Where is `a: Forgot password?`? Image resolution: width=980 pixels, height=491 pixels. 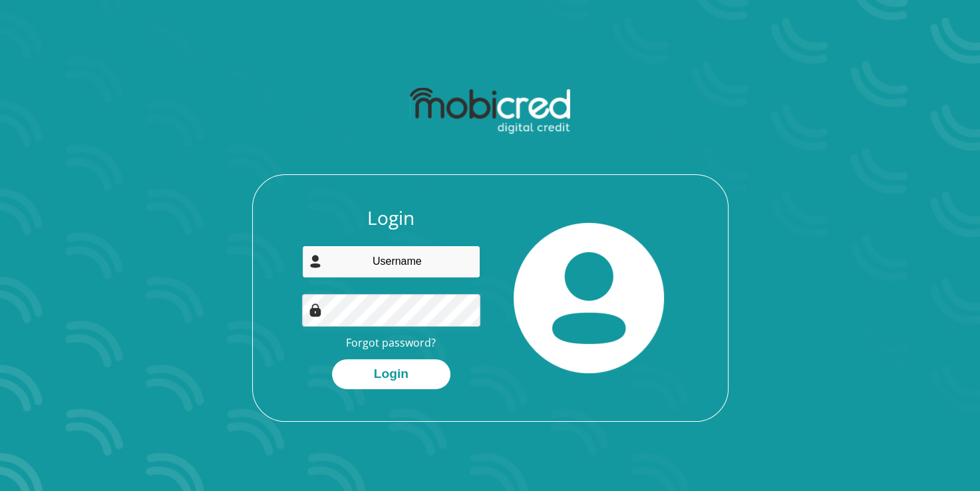
a: Forgot password? is located at coordinates (391, 342).